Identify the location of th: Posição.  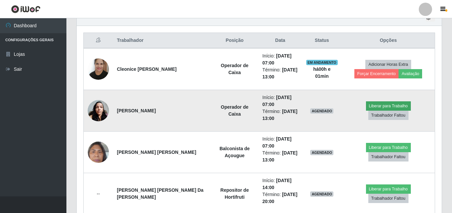
(234, 40).